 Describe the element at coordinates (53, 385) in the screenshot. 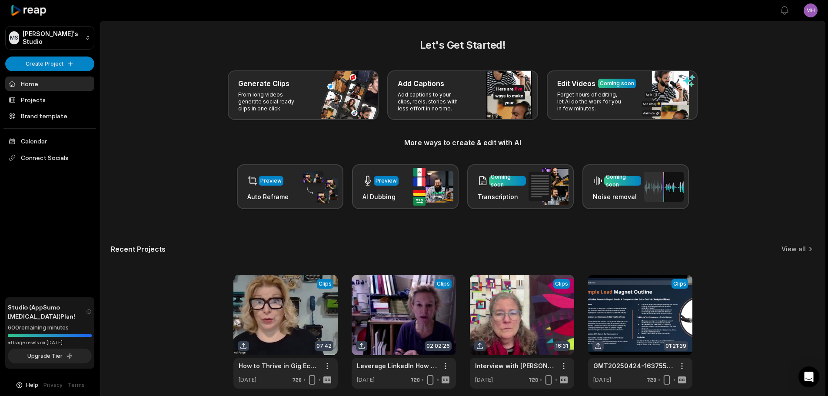

I see `a: Privacy` at that location.